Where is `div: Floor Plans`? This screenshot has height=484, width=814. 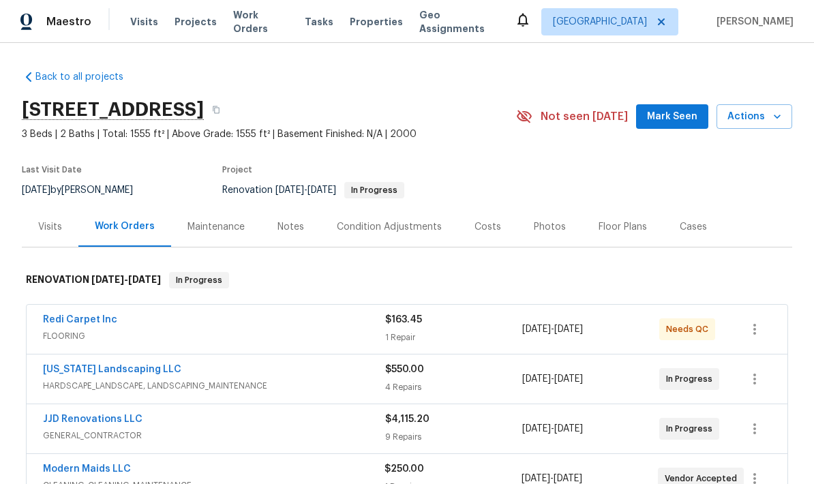
div: Floor Plans is located at coordinates (622, 227).